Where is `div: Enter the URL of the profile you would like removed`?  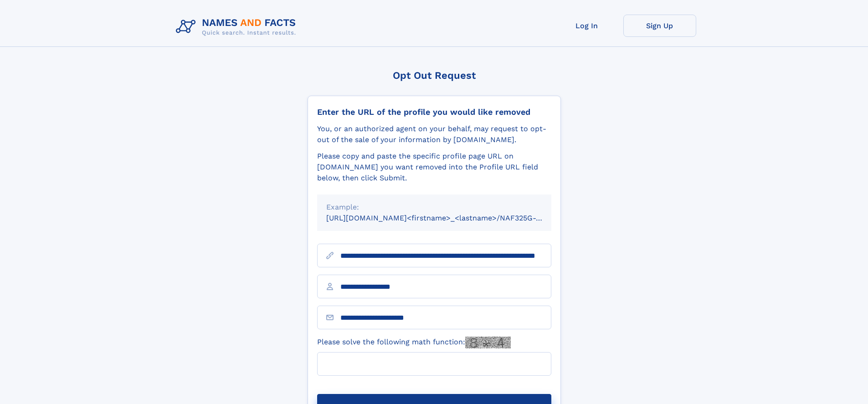 div: Enter the URL of the profile you would like removed is located at coordinates (434, 112).